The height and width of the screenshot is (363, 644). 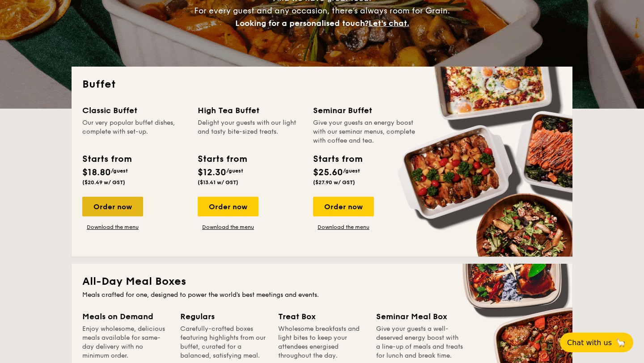 I want to click on div: Regulars, so click(x=224, y=317).